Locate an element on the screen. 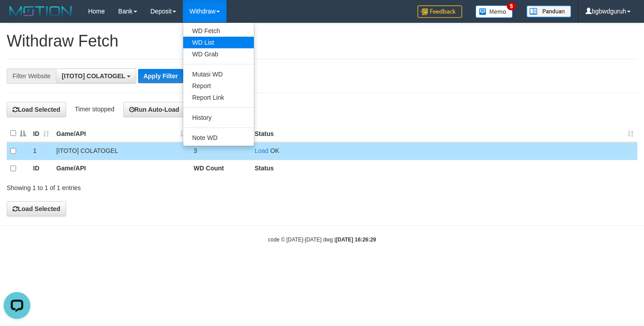 The width and height of the screenshot is (644, 326). h1: Withdraw Fetch is located at coordinates (322, 41).